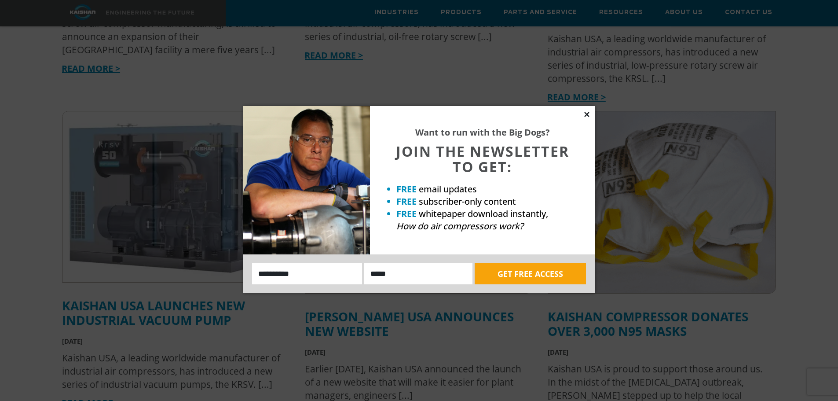 Image resolution: width=838 pixels, height=401 pixels. Describe the element at coordinates (587, 114) in the screenshot. I see `button: Close` at that location.